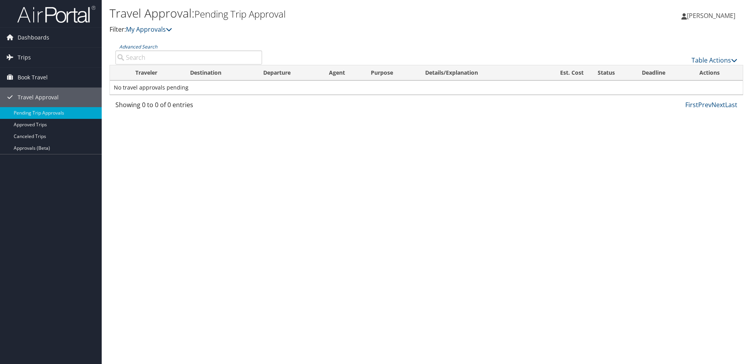 This screenshot has width=751, height=364. I want to click on th: Departure: activate to sort column ascending, so click(289, 73).